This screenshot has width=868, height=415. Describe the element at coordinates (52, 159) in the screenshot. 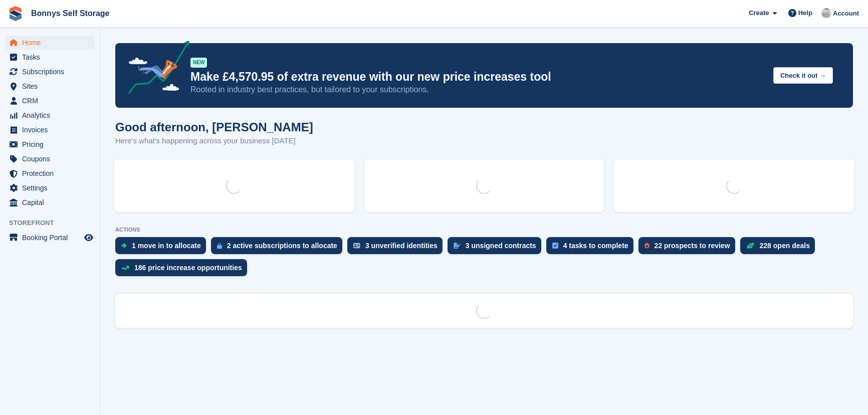

I see `span: Coupons` at that location.